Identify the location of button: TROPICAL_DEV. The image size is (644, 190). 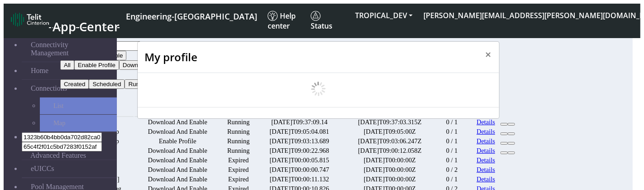
(384, 15).